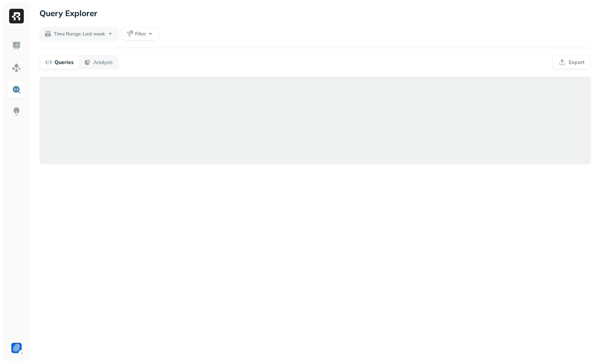 This screenshot has width=598, height=364. Describe the element at coordinates (103, 62) in the screenshot. I see `p: Analysis` at that location.